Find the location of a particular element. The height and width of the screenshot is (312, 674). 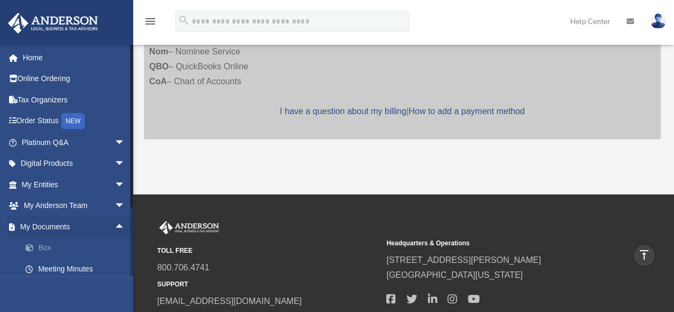

a: menu is located at coordinates (150, 23).